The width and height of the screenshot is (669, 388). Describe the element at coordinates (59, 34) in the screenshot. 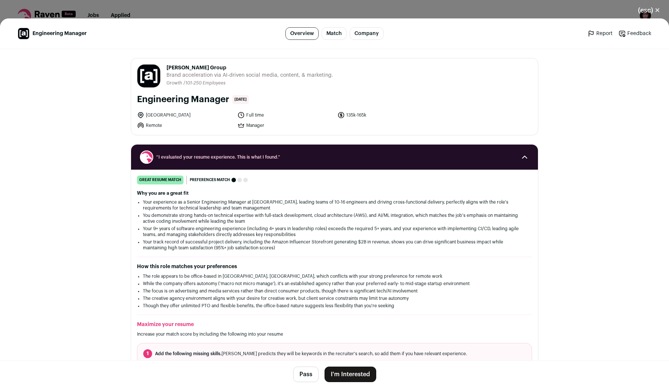

I see `span: Engineering Manager` at that location.